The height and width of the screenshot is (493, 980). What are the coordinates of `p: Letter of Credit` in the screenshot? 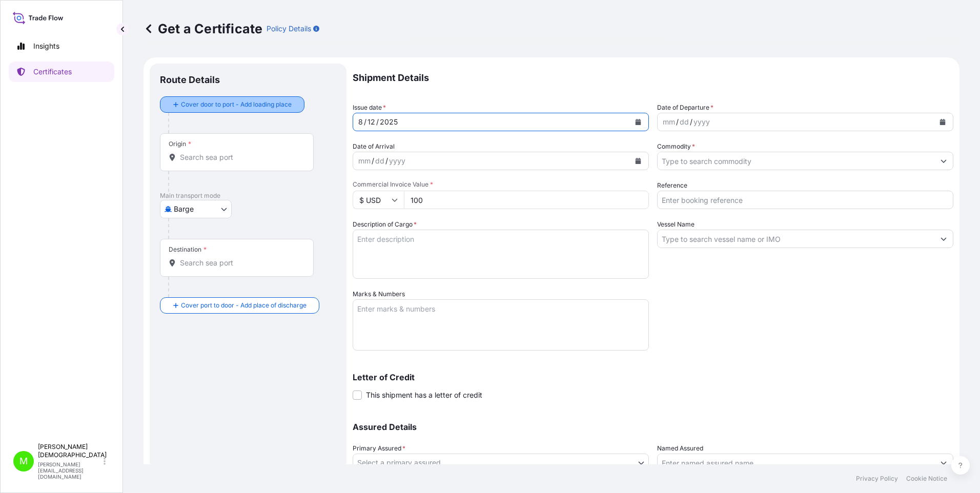 It's located at (653, 377).